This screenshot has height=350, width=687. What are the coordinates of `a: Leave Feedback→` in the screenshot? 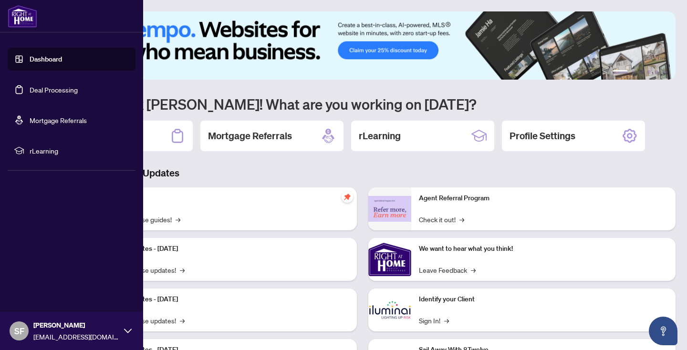 It's located at (447, 270).